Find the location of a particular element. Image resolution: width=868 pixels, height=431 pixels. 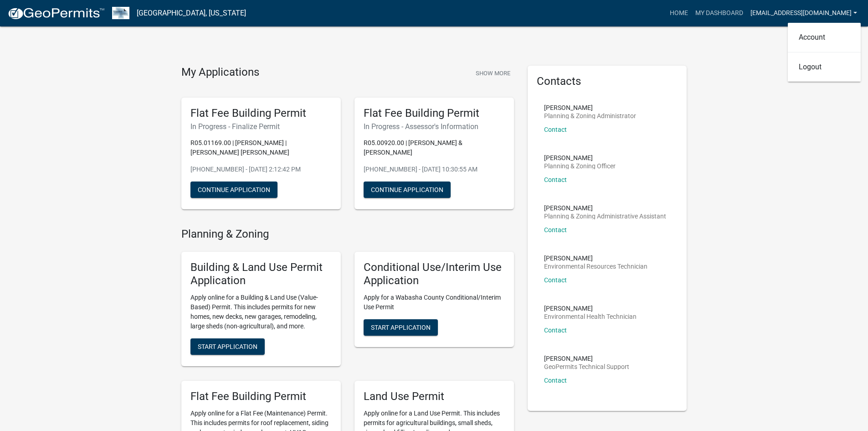

a: Home is located at coordinates (679, 13).